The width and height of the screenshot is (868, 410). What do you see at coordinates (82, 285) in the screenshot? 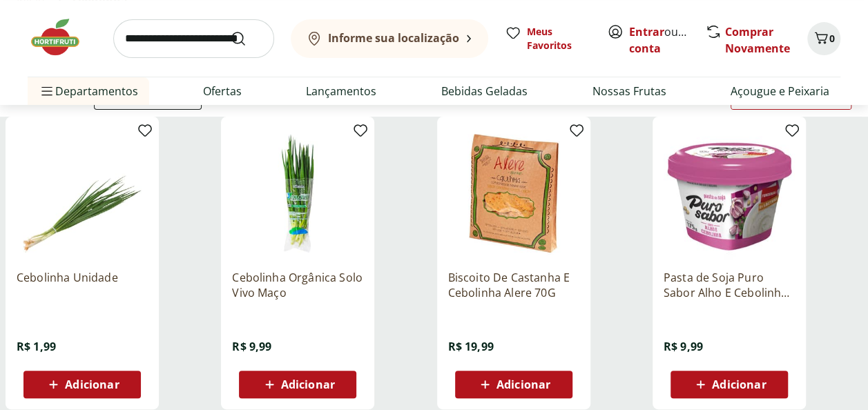
I see `a: Cebolinha Unidade` at bounding box center [82, 285].